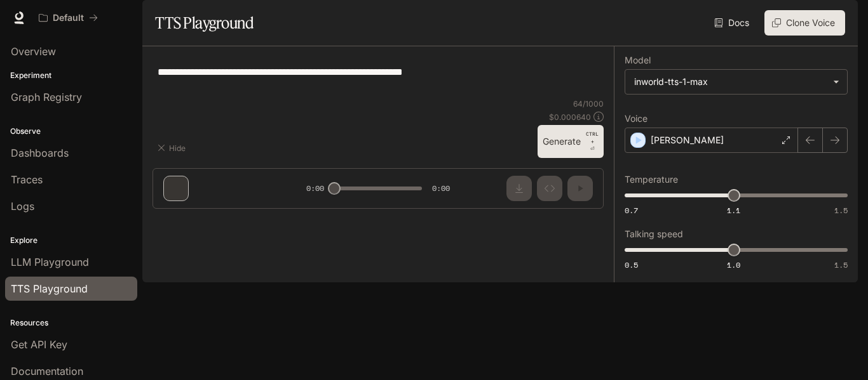 Image resolution: width=868 pixels, height=380 pixels. I want to click on p: 64 / 1000, so click(588, 103).